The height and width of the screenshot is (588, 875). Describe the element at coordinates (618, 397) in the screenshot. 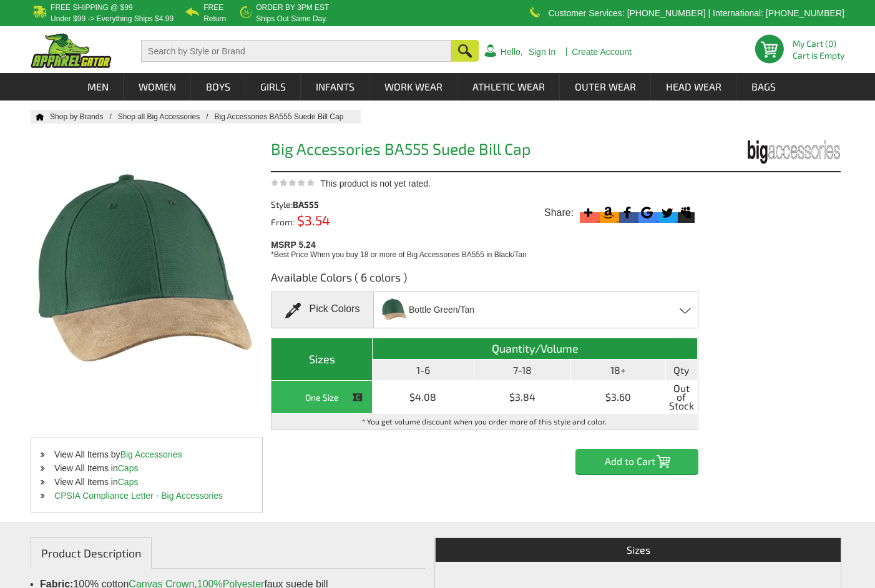

I see `td: $3.60` at that location.